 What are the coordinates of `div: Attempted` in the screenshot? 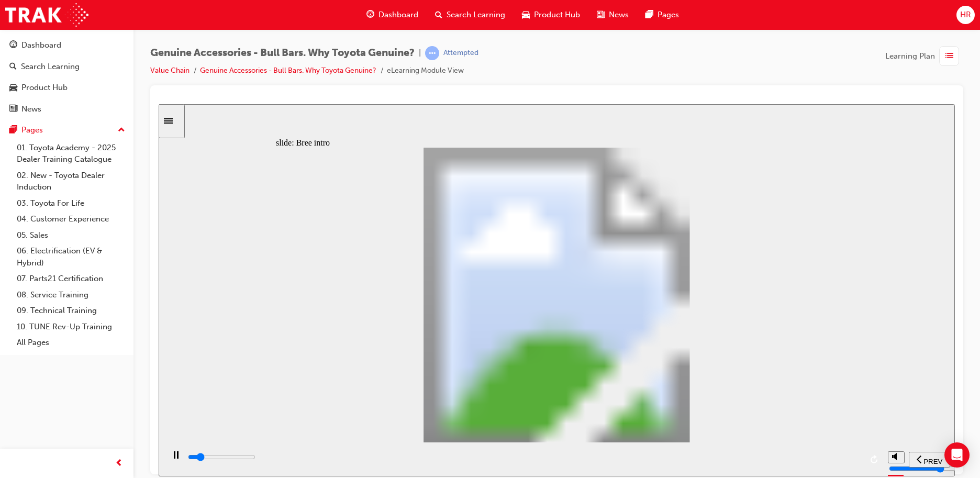 It's located at (461, 53).